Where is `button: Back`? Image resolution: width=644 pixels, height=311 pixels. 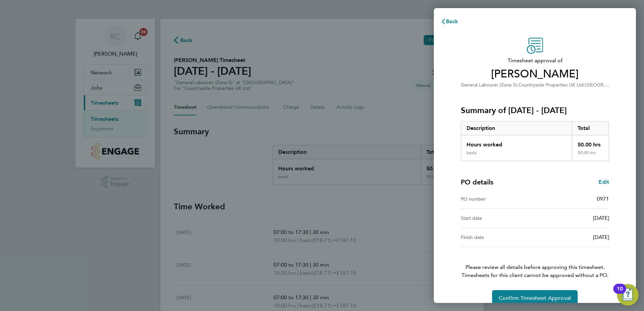 button: Back is located at coordinates (449, 21).